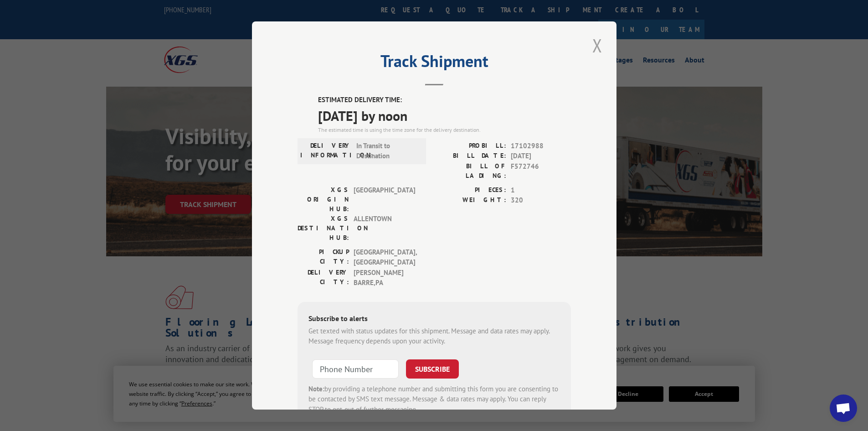 This screenshot has width=868, height=431. What do you see at coordinates (541, 146) in the screenshot?
I see `span: 17102988` at bounding box center [541, 146].